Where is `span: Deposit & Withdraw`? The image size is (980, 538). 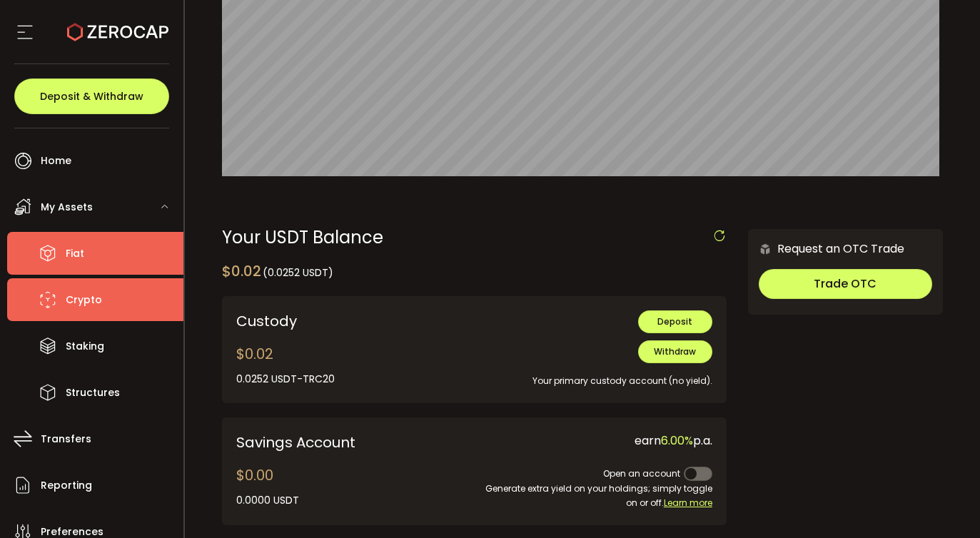 span: Deposit & Withdraw is located at coordinates (92, 97).